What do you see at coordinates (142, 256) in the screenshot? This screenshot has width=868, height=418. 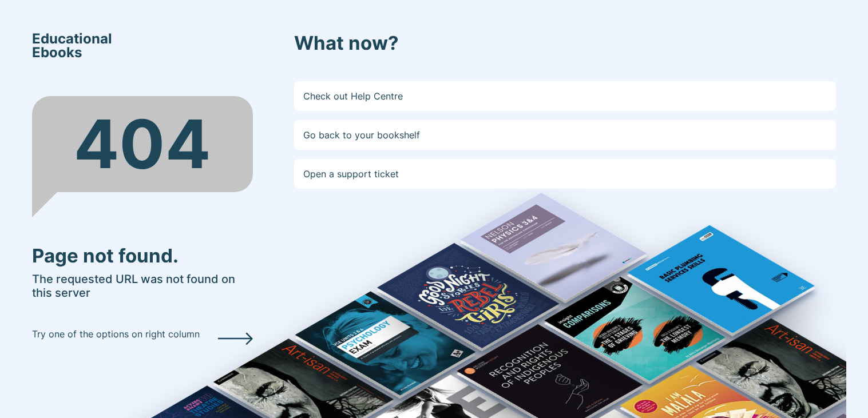 I see `h3: Page not found.` at bounding box center [142, 256].